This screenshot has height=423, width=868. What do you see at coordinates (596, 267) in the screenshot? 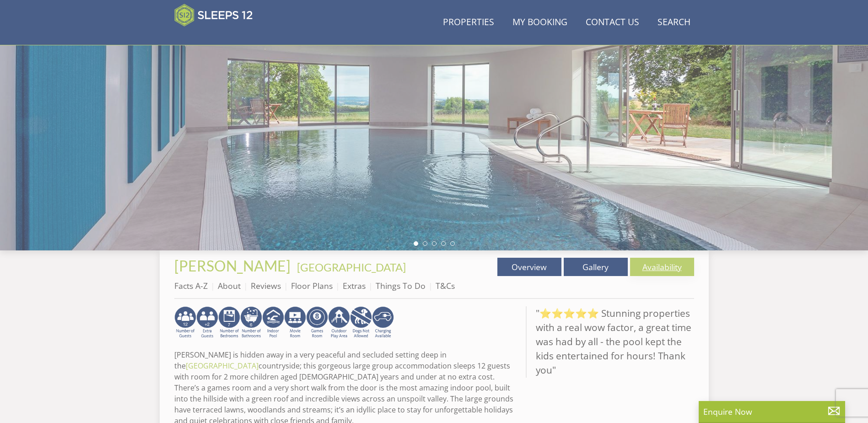
I see `a: Gallery` at bounding box center [596, 267].